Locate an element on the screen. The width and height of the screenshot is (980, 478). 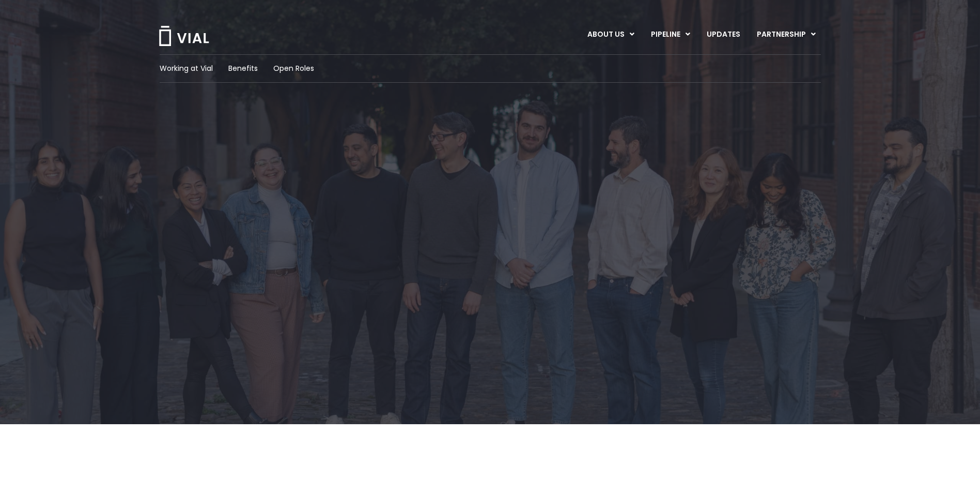
img: Vial Logo is located at coordinates (184, 35).